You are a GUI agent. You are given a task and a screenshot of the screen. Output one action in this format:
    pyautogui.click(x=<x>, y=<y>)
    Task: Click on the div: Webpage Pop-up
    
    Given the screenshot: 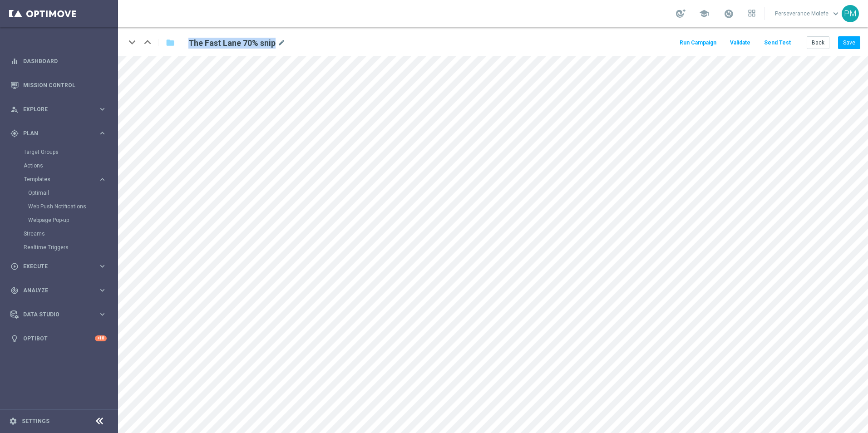 What is the action you would take?
    pyautogui.click(x=73, y=220)
    